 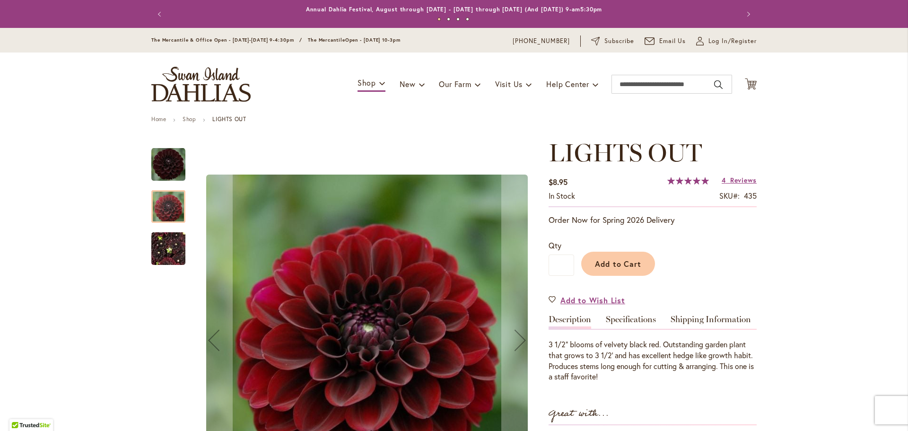 What do you see at coordinates (229, 119) in the screenshot?
I see `strong: LIGHTS OUT` at bounding box center [229, 119].